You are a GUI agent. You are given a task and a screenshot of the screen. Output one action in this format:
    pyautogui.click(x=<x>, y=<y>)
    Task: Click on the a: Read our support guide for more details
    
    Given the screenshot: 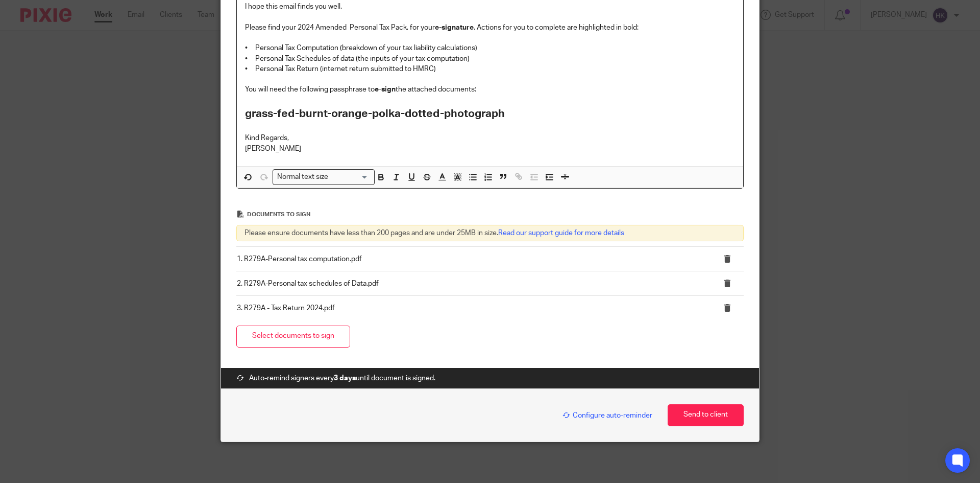 What is the action you would take?
    pyautogui.click(x=561, y=233)
    